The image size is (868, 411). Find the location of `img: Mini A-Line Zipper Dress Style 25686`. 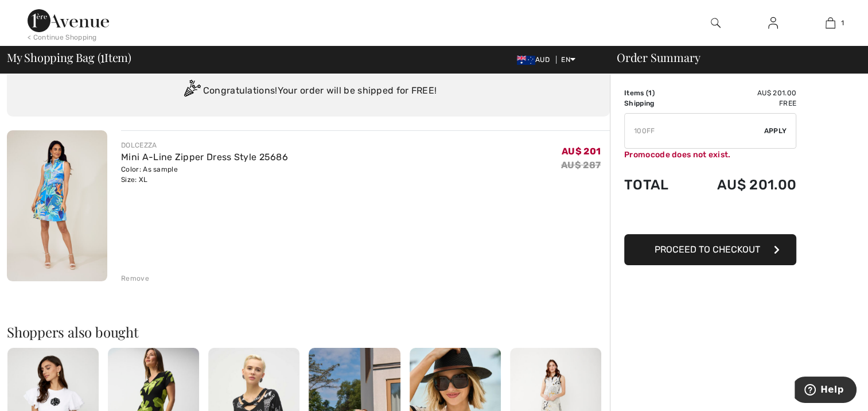

img: Mini A-Line Zipper Dress Style 25686 is located at coordinates (57, 206).